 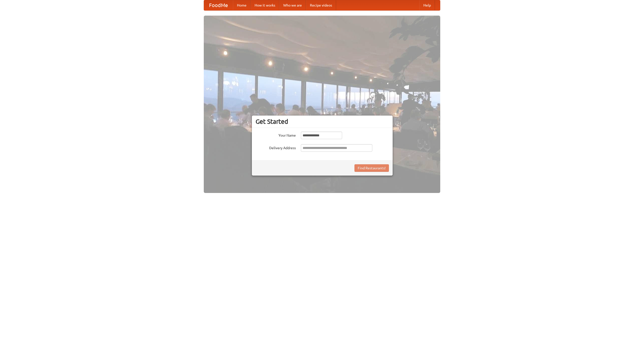 What do you see at coordinates (276, 147) in the screenshot?
I see `label: Delivery Address` at bounding box center [276, 147].